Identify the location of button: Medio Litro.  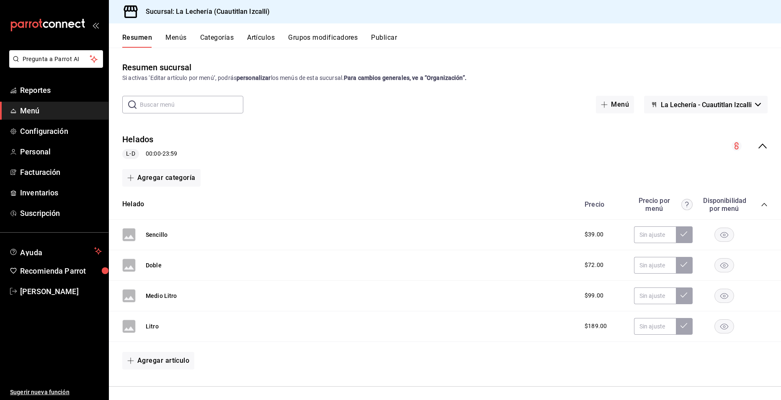
(161, 296).